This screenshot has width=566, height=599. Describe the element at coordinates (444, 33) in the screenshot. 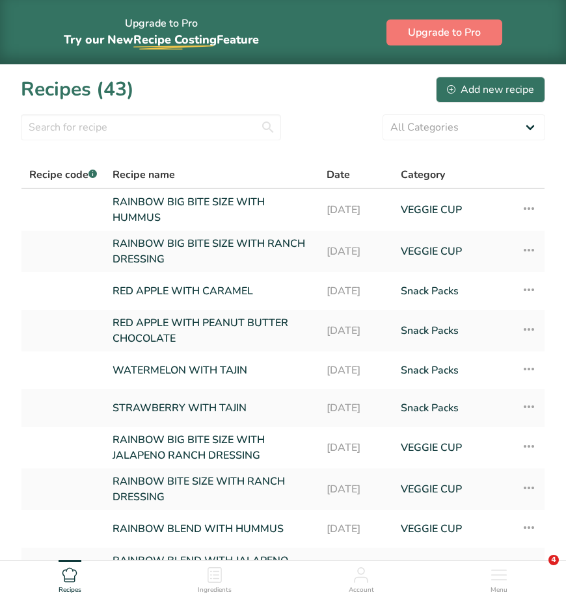

I see `button: Upgrade to Pro` at that location.